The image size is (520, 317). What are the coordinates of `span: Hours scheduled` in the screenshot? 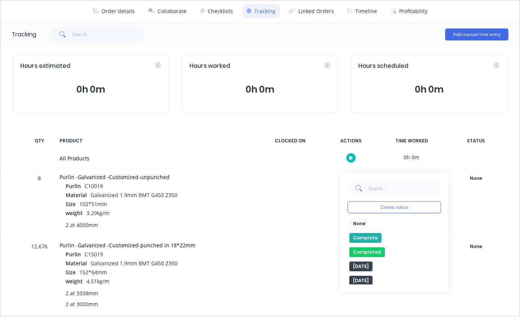 It's located at (384, 66).